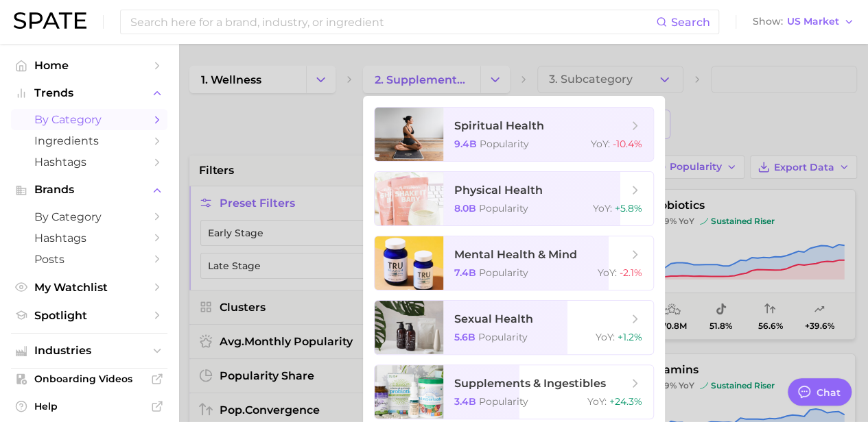  I want to click on span: 5.6b, so click(464, 337).